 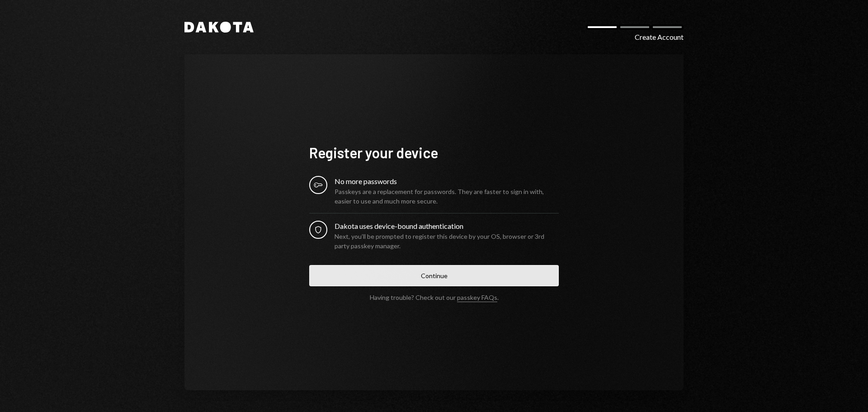 I want to click on div: Having trouble? Check out our ., so click(x=434, y=297).